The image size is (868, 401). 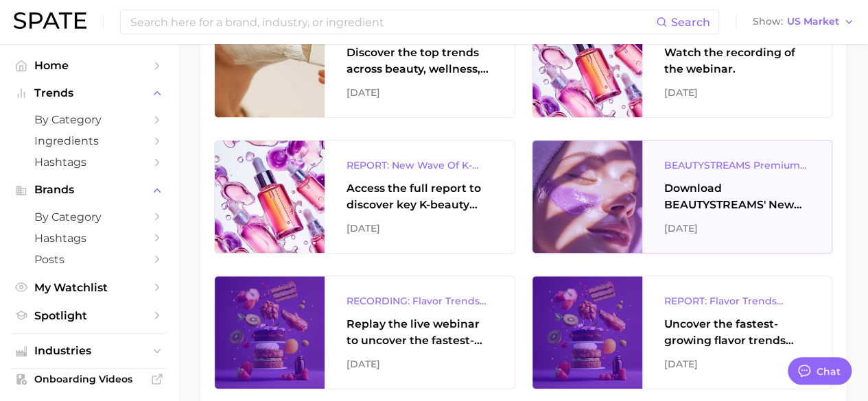 What do you see at coordinates (89, 65) in the screenshot?
I see `a: Home` at bounding box center [89, 65].